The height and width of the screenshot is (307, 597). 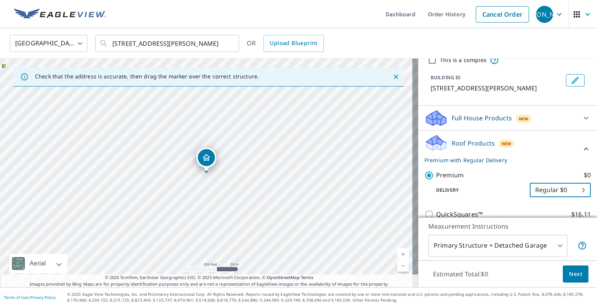 I want to click on span: Next, so click(x=576, y=274).